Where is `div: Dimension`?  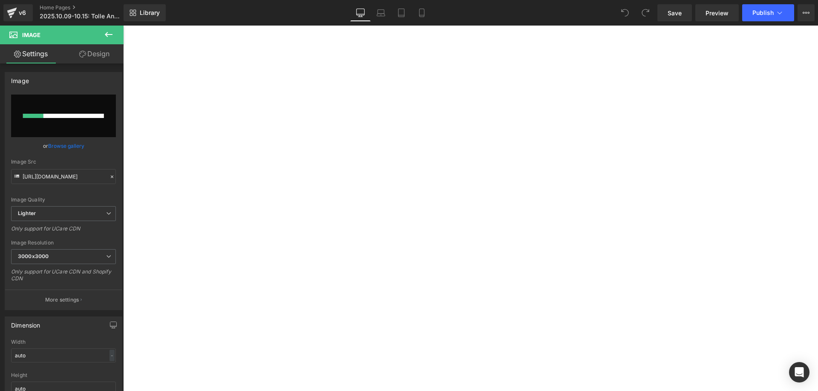 div: Dimension is located at coordinates (26, 323).